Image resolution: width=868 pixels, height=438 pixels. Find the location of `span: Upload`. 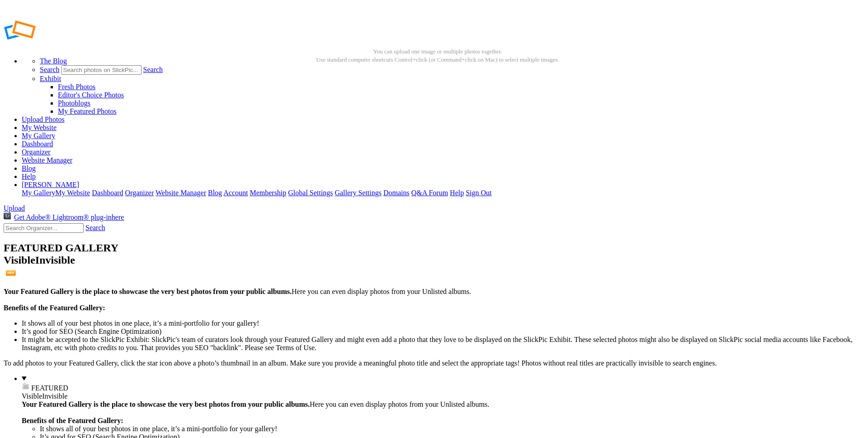

span: Upload is located at coordinates (14, 208).